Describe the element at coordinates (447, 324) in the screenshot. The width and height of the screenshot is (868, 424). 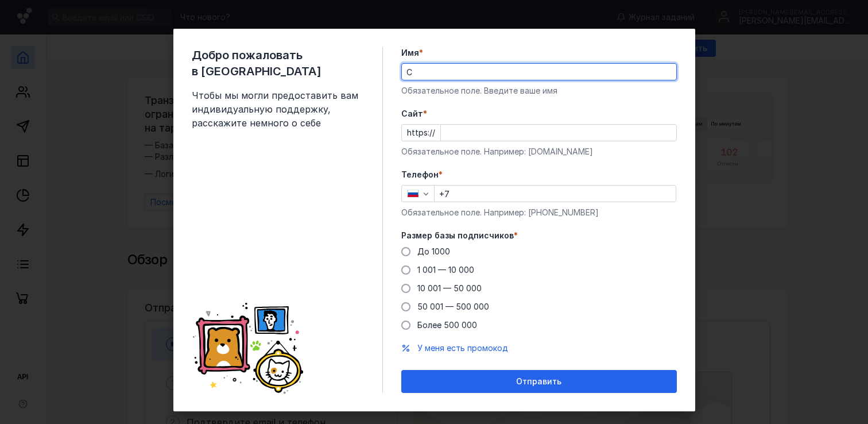
I see `span: Более 500 000` at that location.